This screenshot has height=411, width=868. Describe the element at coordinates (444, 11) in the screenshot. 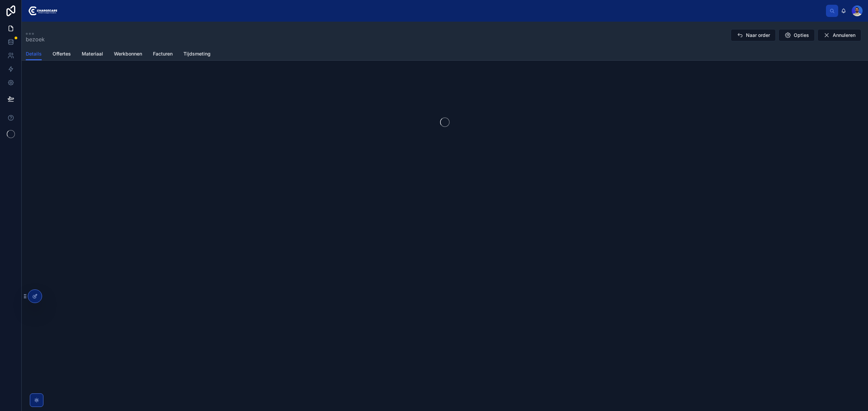

I see `div: scrollable content` at that location.